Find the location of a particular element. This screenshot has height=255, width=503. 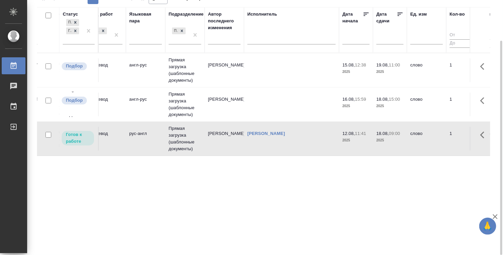

p: 11:00 is located at coordinates (394, 65).